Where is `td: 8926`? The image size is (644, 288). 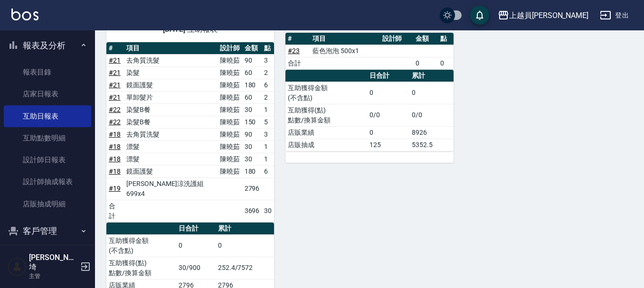 td: 8926 is located at coordinates (432, 132).